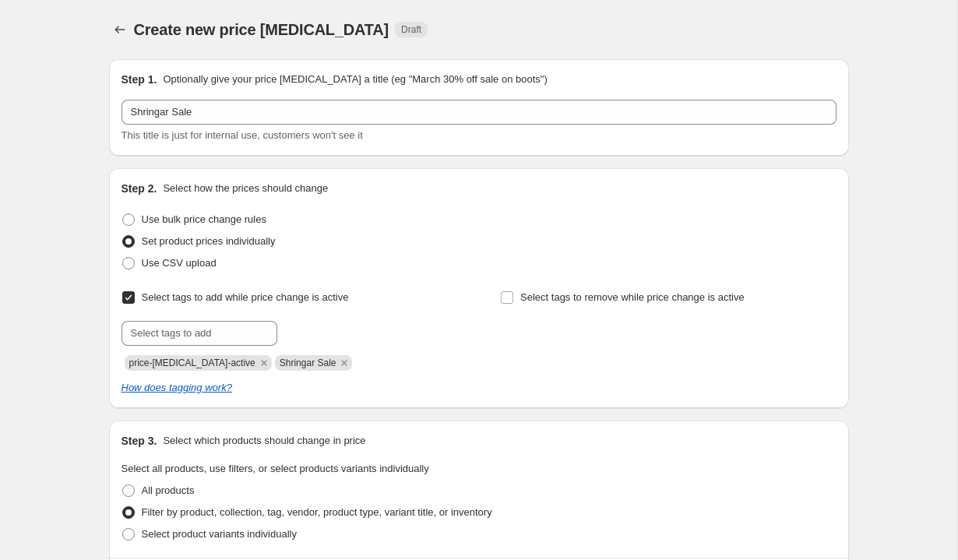  What do you see at coordinates (264, 441) in the screenshot?
I see `p: Select which products should change in price` at bounding box center [264, 441].